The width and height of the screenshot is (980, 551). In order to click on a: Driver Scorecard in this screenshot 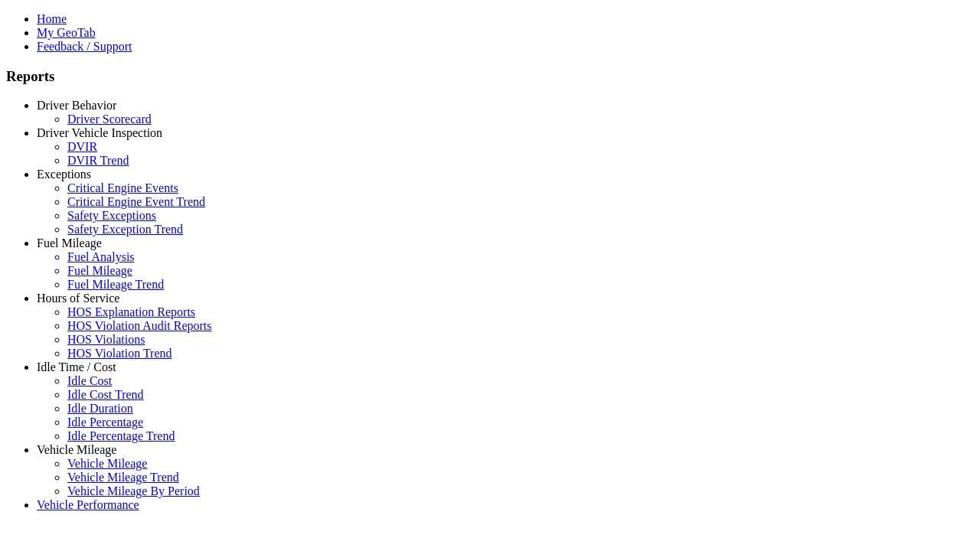, I will do `click(110, 118)`.